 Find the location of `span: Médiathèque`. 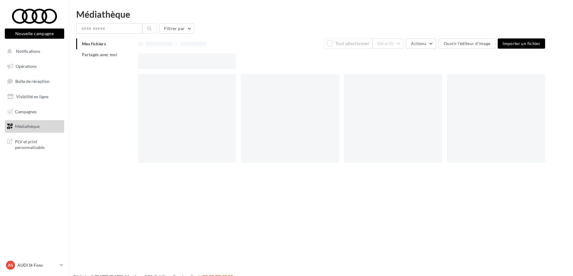

span: Médiathèque is located at coordinates (27, 126).